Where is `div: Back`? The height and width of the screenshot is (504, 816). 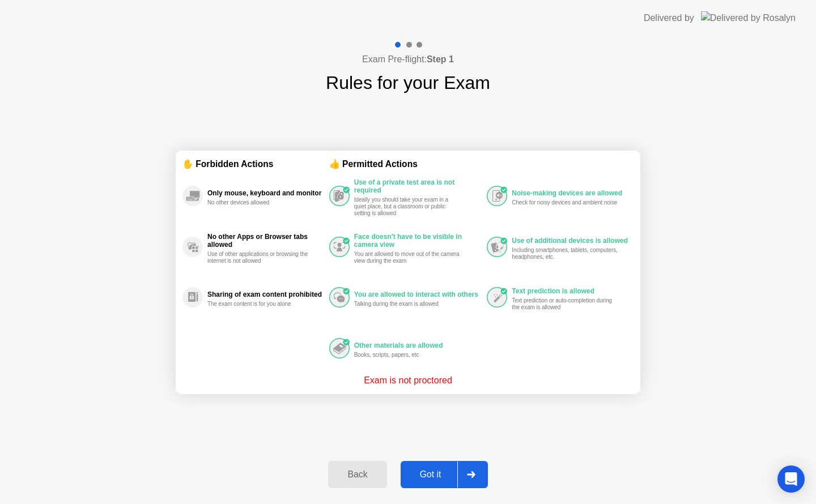
div: Back is located at coordinates (357, 475).